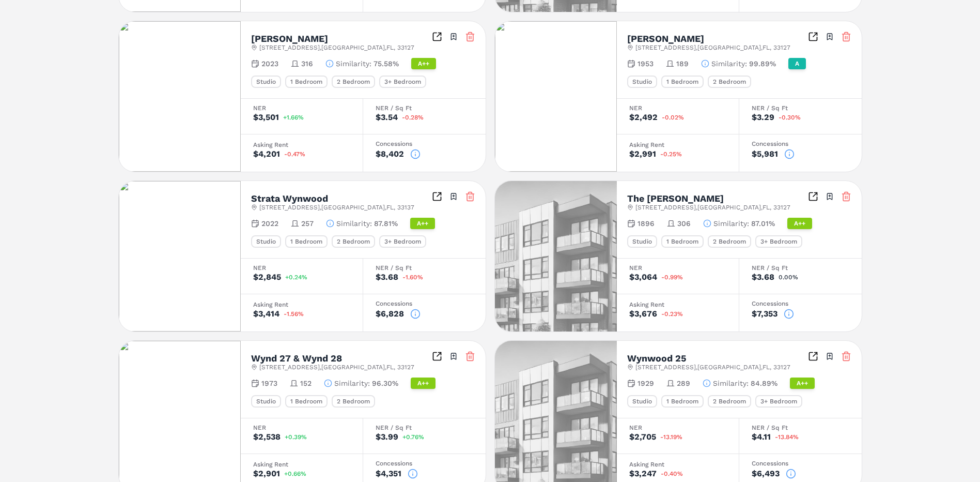  Describe the element at coordinates (267, 473) in the screenshot. I see `div: $2,901` at that location.